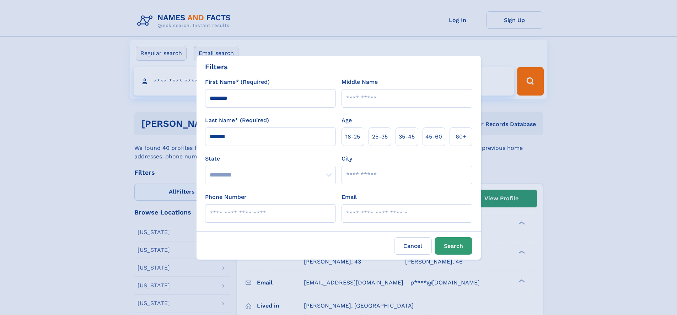 The image size is (677, 315). Describe the element at coordinates (271, 159) in the screenshot. I see `label: State` at that location.